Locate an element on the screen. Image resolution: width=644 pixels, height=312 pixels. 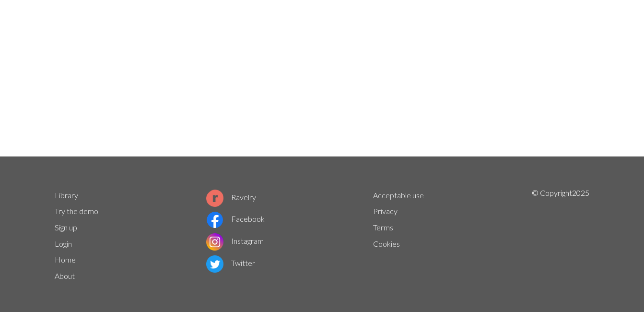
a: Try the demo is located at coordinates (76, 211).